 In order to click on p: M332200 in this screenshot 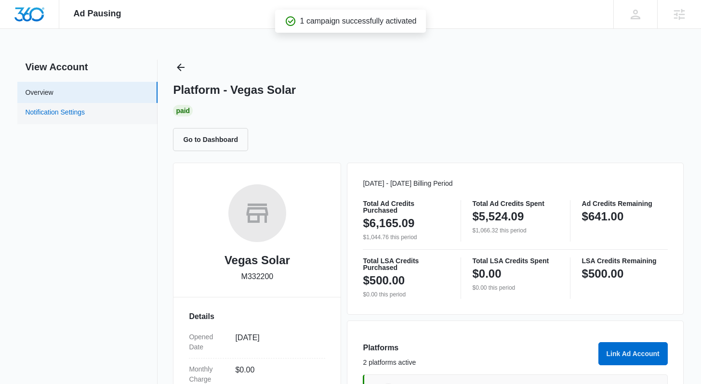, I will do `click(257, 277)`.